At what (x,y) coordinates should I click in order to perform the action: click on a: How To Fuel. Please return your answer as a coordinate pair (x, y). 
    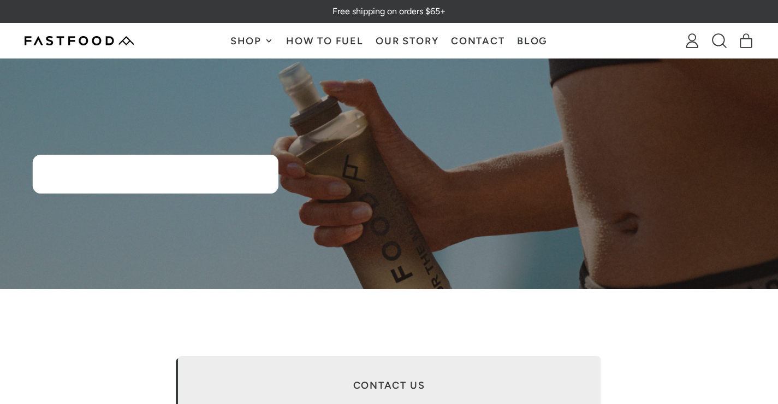
    Looking at the image, I should click on (325, 40).